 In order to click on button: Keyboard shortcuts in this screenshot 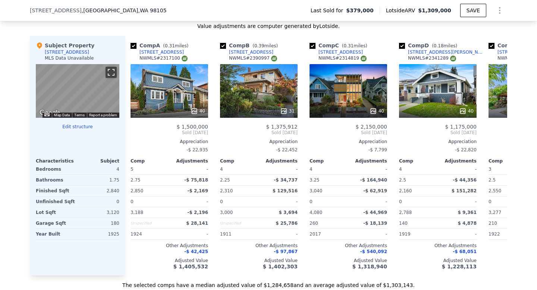, I will do `click(47, 115)`.